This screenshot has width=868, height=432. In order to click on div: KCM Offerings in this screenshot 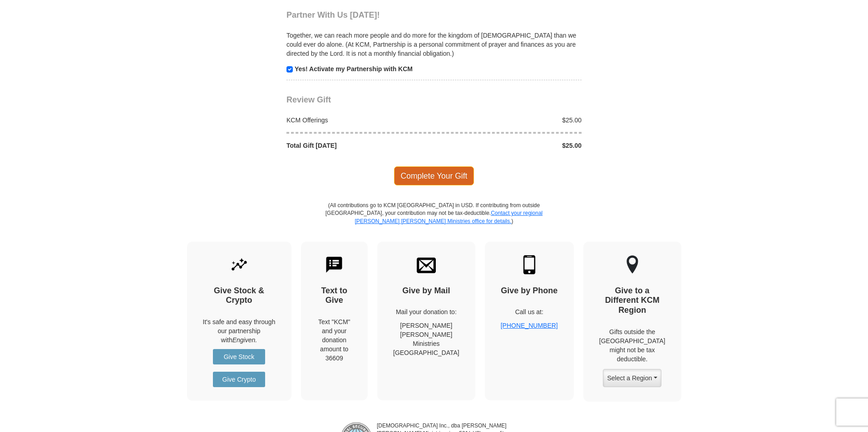, I will do `click(358, 120)`.